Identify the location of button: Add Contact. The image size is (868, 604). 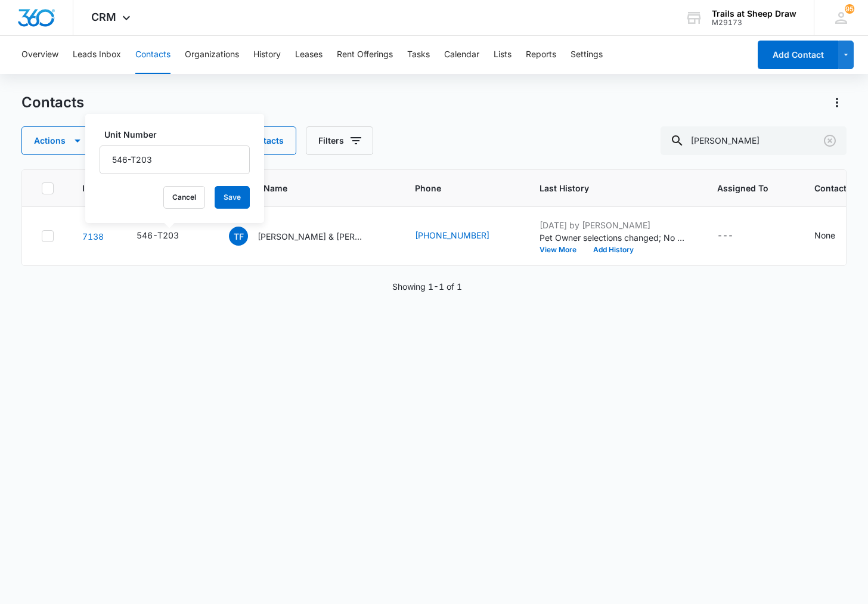
(798, 55).